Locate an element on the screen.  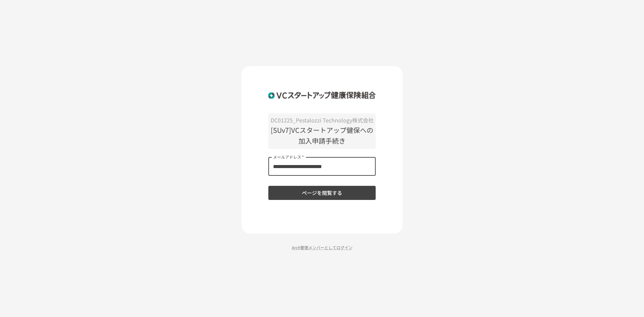
button: ページを閲覧する is located at coordinates (322, 193).